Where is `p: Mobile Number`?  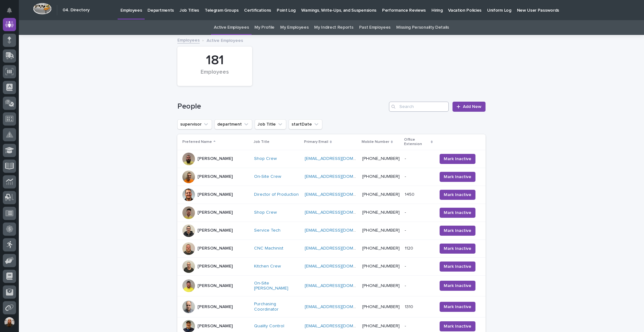
p: Mobile Number is located at coordinates (375, 142).